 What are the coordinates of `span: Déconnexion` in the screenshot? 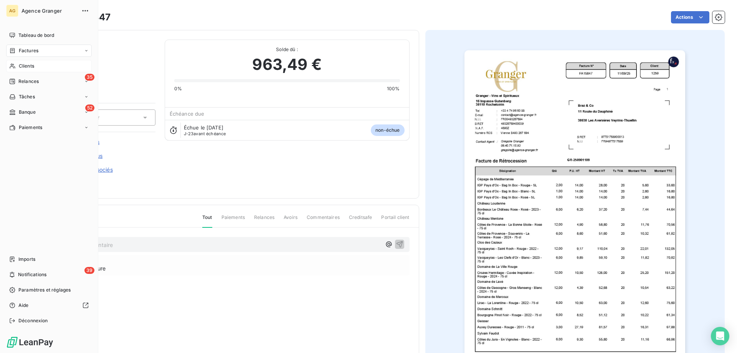 It's located at (33, 321).